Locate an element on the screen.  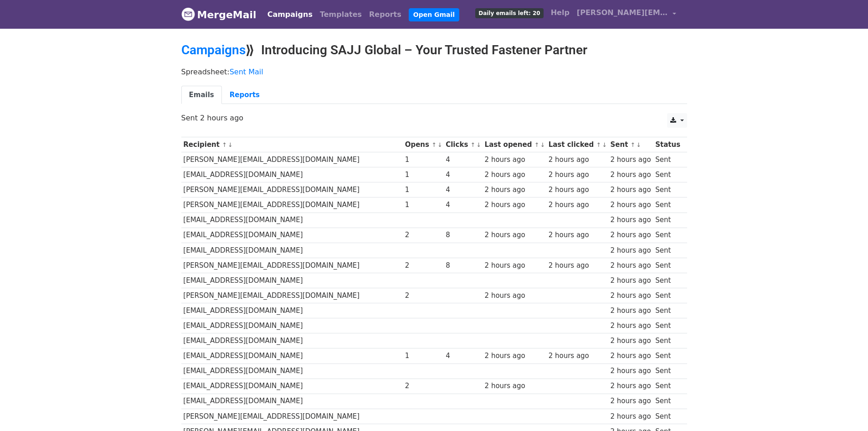
a: Reports is located at coordinates (385, 14).